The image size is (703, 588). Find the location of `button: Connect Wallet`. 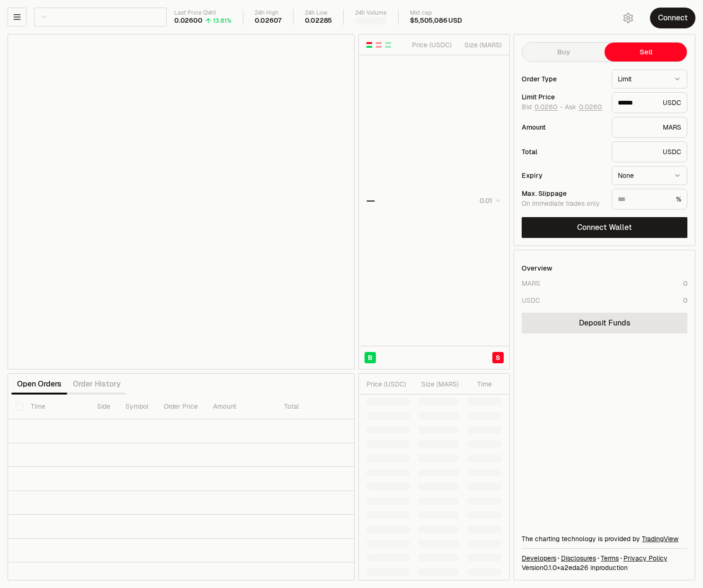

button: Connect Wallet is located at coordinates (604, 227).